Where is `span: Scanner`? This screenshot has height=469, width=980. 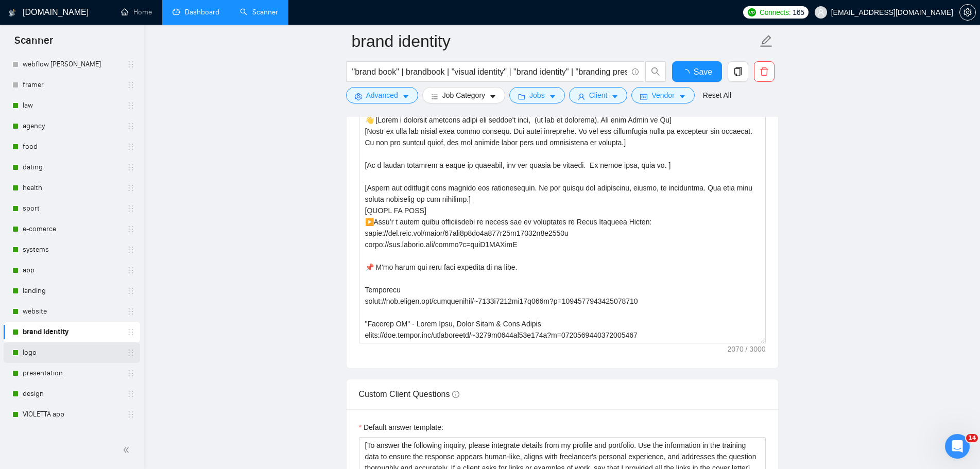
span: Scanner is located at coordinates (33, 44).